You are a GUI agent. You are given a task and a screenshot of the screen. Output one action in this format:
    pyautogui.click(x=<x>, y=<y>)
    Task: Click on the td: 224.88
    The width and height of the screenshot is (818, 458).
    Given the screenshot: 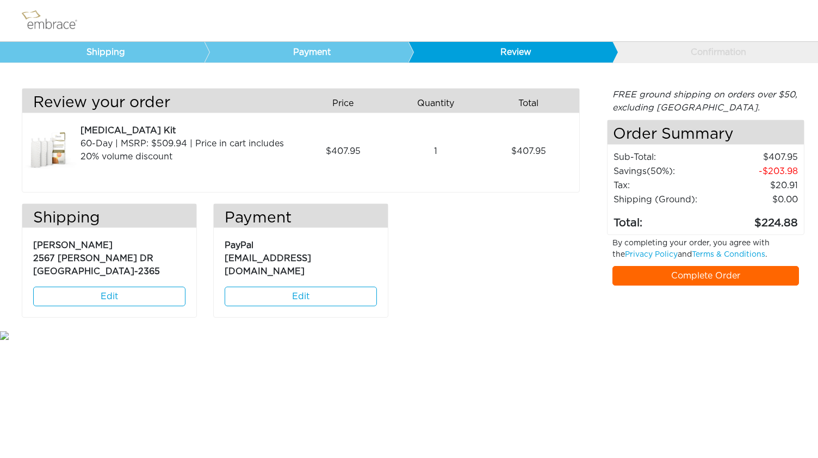 What is the action you would take?
    pyautogui.click(x=756, y=219)
    